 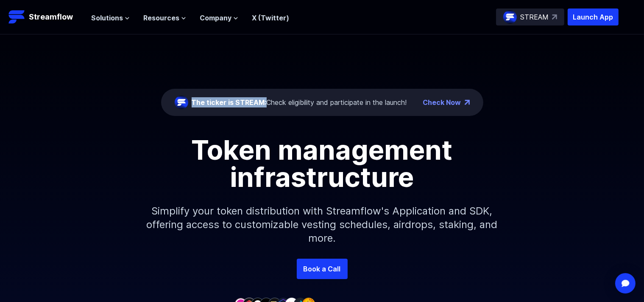 I want to click on button: Company, so click(x=219, y=18).